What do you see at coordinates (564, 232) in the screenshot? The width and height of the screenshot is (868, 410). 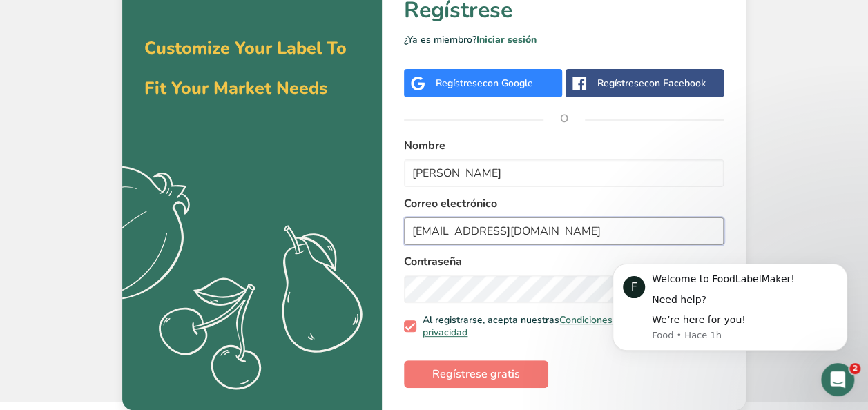 I see `input: email@example.com` at bounding box center [564, 232].